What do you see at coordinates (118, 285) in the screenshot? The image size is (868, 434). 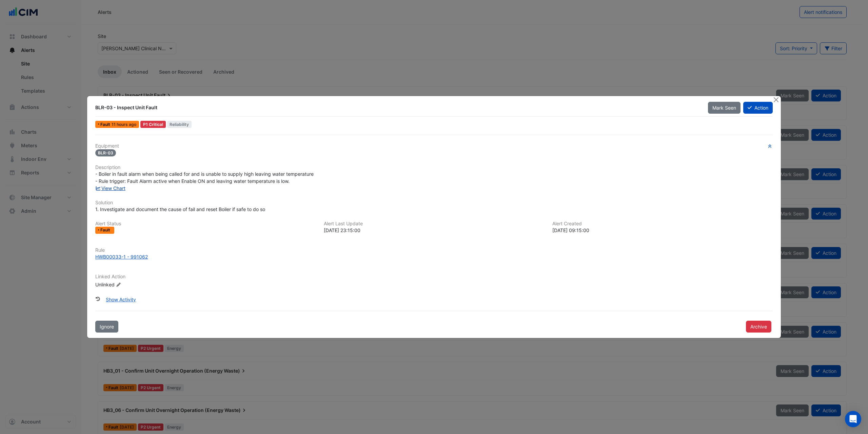 I see `fa-icon: Edit Linked Action` at bounding box center [118, 285].